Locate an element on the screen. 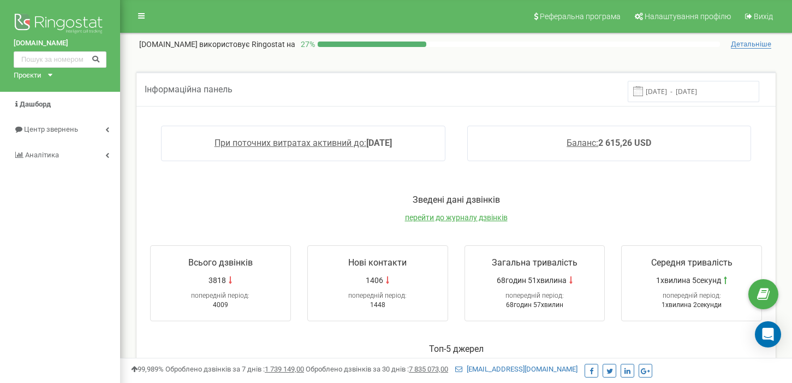  span: Аналiтика is located at coordinates (42, 154).